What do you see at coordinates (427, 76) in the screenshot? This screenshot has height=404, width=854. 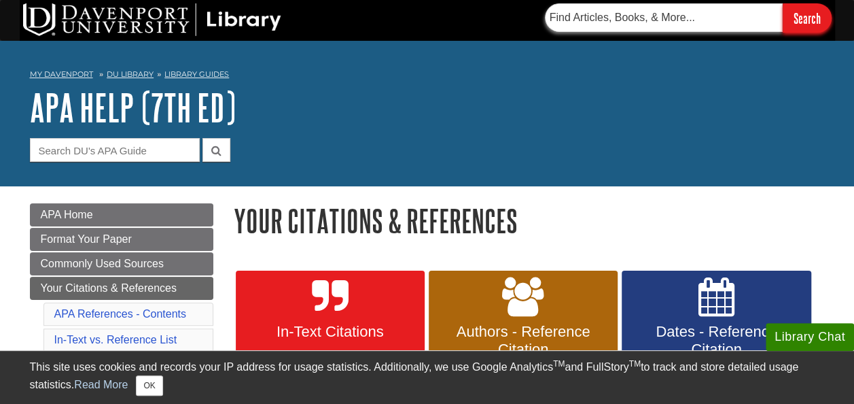 I see `nav: breadcrumb` at bounding box center [427, 76].